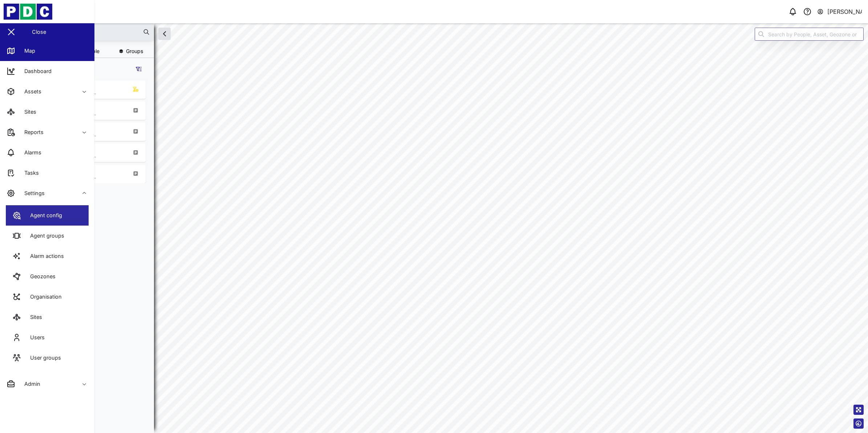 The width and height of the screenshot is (868, 433). I want to click on a: User groups, so click(47, 358).